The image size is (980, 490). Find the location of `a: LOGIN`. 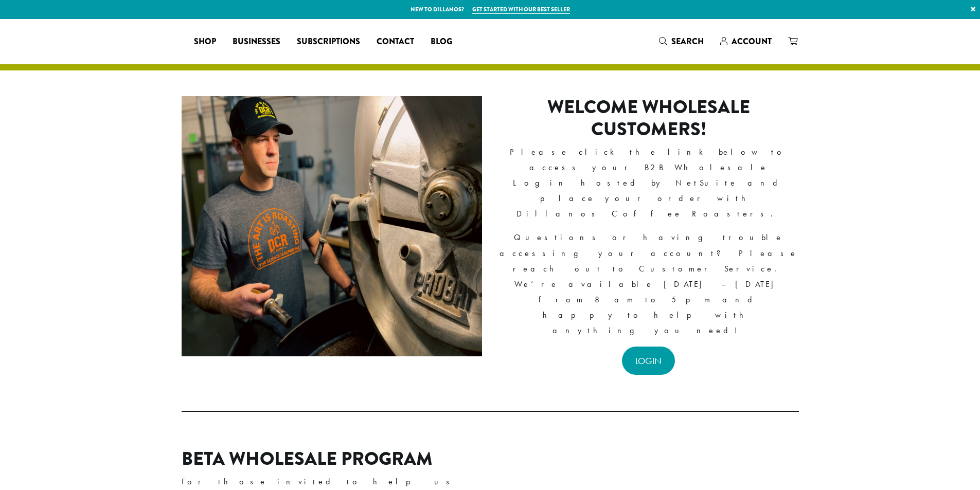

a: LOGIN is located at coordinates (648, 361).